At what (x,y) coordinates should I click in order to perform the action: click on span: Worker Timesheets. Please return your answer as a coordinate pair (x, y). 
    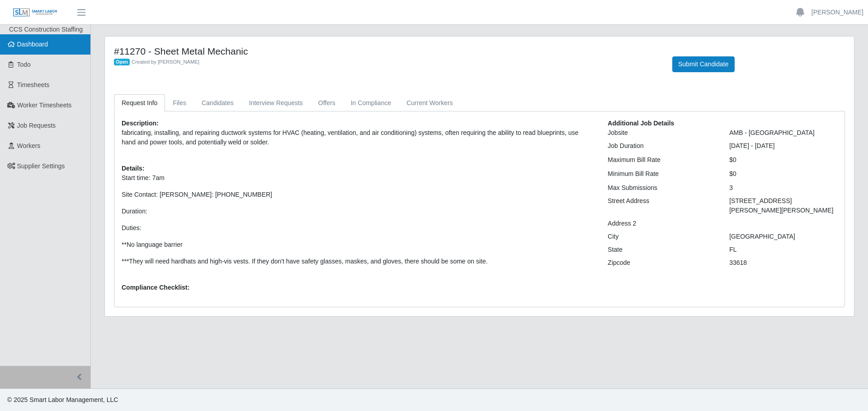
    Looking at the image, I should click on (44, 105).